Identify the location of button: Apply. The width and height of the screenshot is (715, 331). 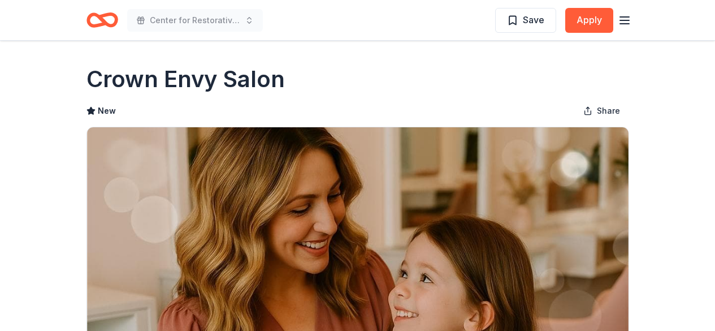
(589, 20).